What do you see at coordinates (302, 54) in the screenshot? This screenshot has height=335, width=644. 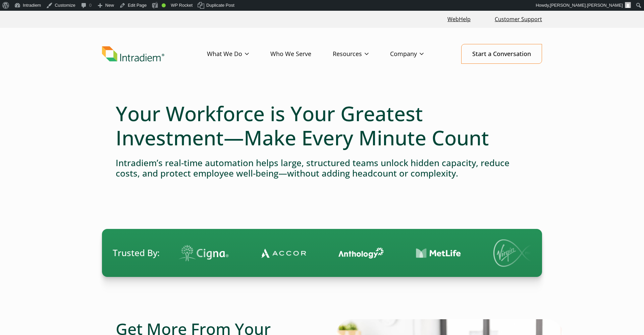 I see `a: Who We Serve` at bounding box center [302, 54].